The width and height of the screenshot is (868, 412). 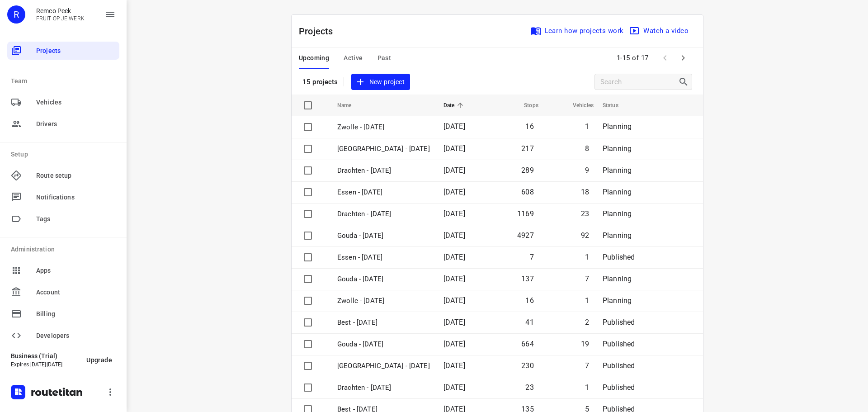 What do you see at coordinates (587, 170) in the screenshot?
I see `span: 9` at bounding box center [587, 170].